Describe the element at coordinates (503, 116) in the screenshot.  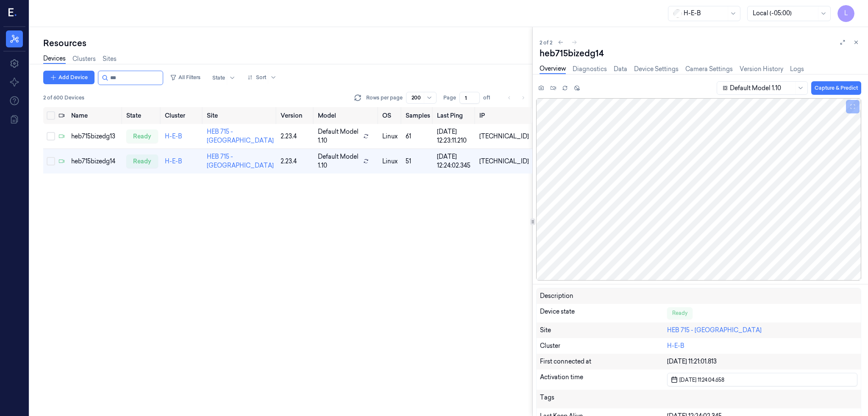
I see `th: IP` at that location.